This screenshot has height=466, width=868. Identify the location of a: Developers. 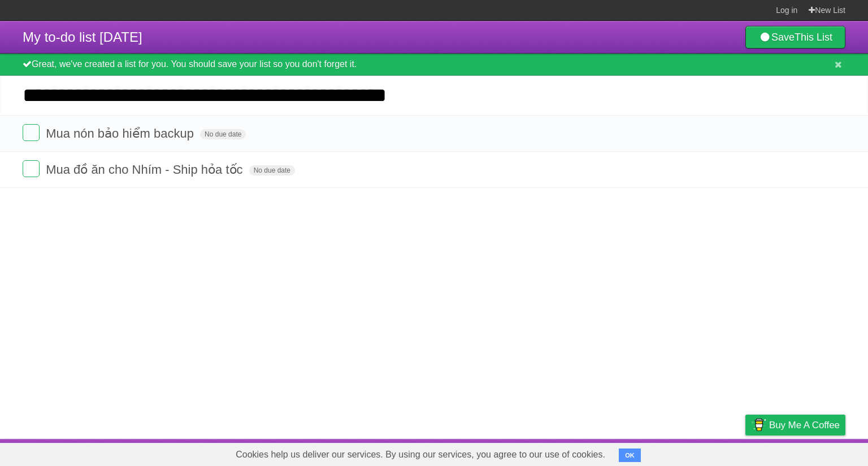
(655, 453).